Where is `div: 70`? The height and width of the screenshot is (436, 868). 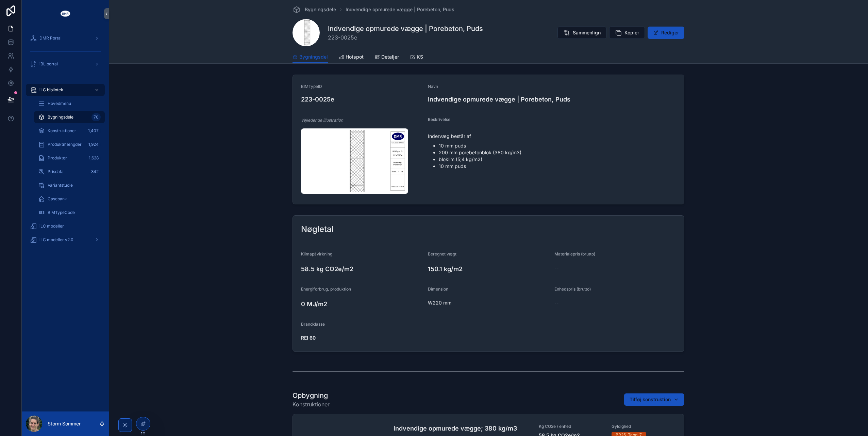
div: 70 is located at coordinates (96, 117).